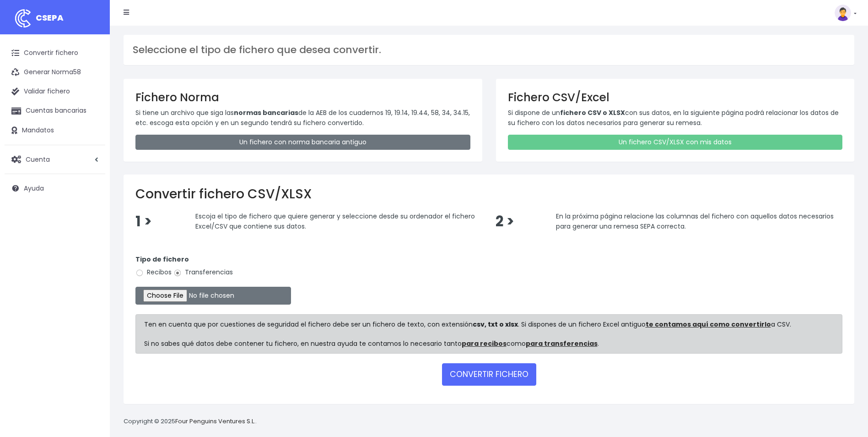  I want to click on a: Ayuda, so click(55, 188).